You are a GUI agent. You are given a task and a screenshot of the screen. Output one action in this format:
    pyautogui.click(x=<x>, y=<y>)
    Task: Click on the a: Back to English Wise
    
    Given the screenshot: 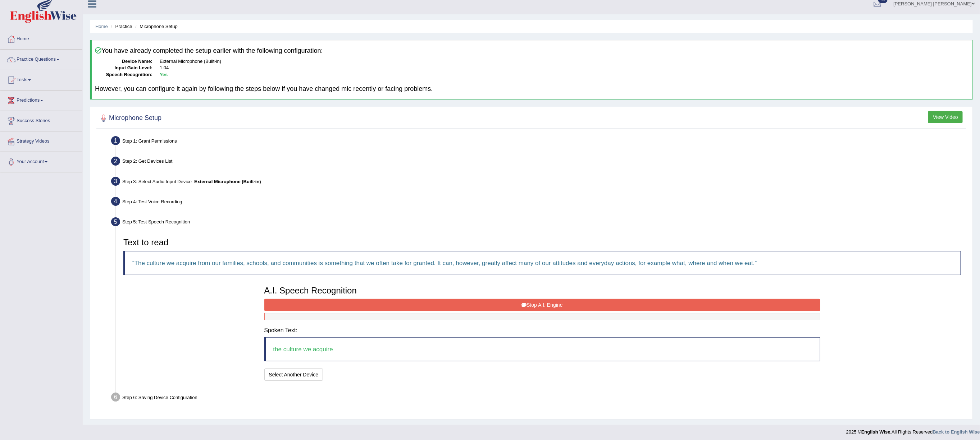 What is the action you would take?
    pyautogui.click(x=957, y=432)
    